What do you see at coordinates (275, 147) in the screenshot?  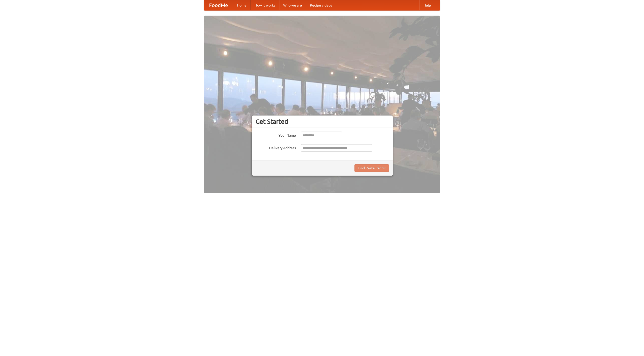 I see `label: Delivery Address` at bounding box center [275, 147].